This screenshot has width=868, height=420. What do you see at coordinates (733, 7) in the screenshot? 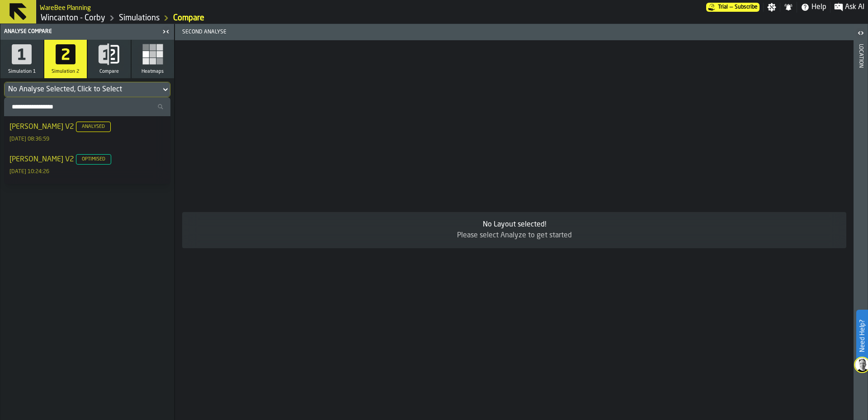
I see `a: link-to-/wh/i/ace0e389-6ead-4668-b816-8dc22364bb41/pricing/` at bounding box center [733, 7].